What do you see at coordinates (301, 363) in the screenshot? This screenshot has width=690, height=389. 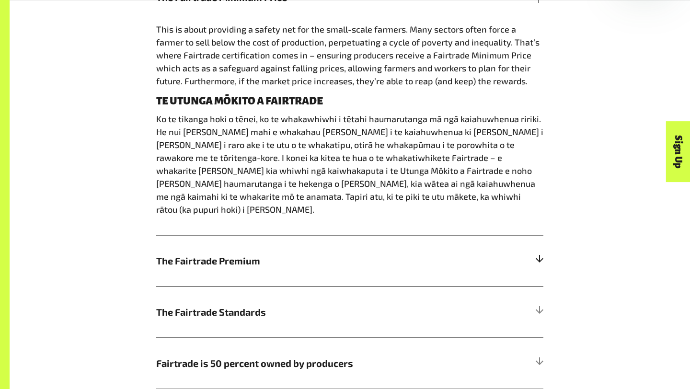 I see `span: Fairtrade is 50 percent owned by producers` at bounding box center [301, 363].